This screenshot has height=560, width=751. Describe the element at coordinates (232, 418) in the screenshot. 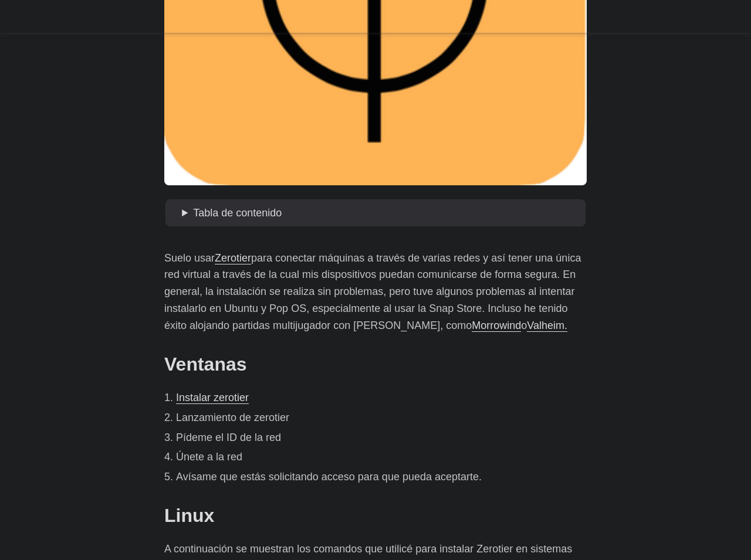

I see `font: Lanzamiento de zerotier` at that location.